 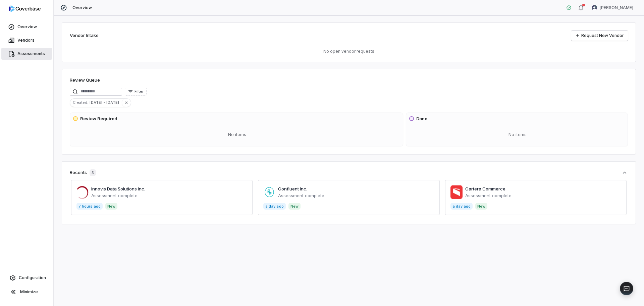 I want to click on a: Confluent Inc., so click(x=292, y=188).